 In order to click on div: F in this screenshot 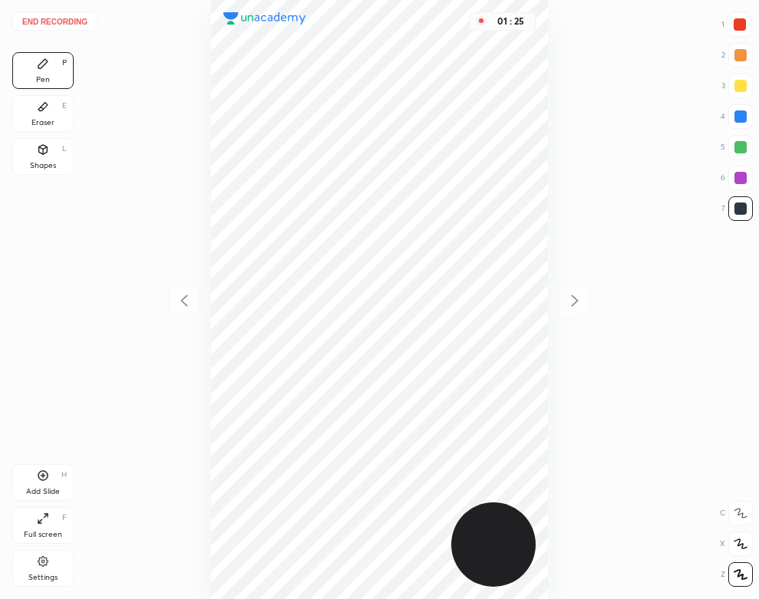, I will do `click(64, 518)`.